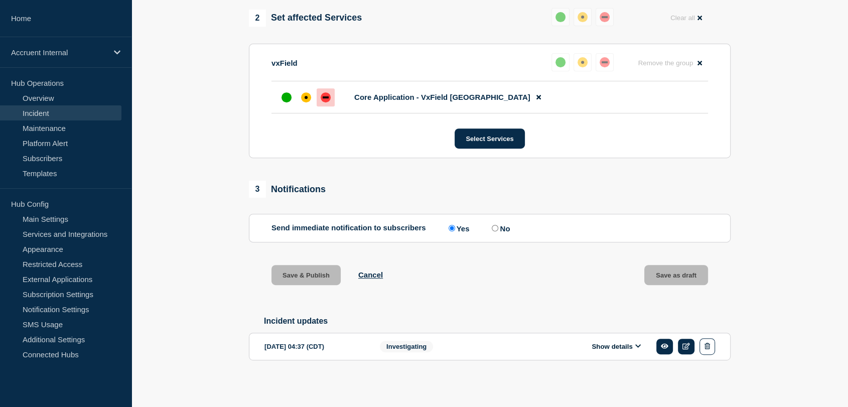 The image size is (848, 407). What do you see at coordinates (489, 138) in the screenshot?
I see `button: Select Services` at bounding box center [489, 138].